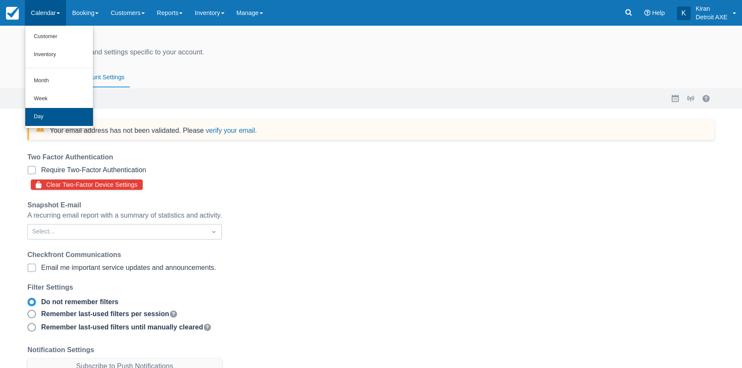  I want to click on a: Week, so click(59, 99).